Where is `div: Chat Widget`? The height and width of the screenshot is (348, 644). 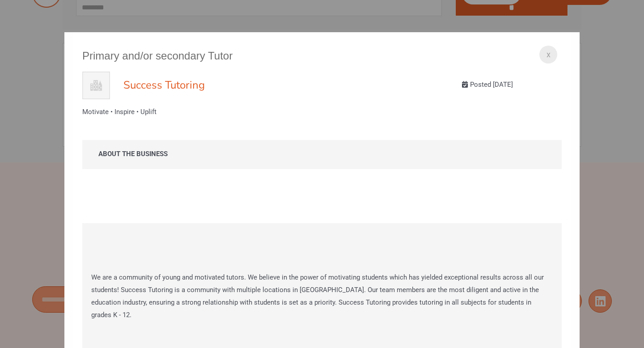
div: Chat Widget is located at coordinates (567, 298).